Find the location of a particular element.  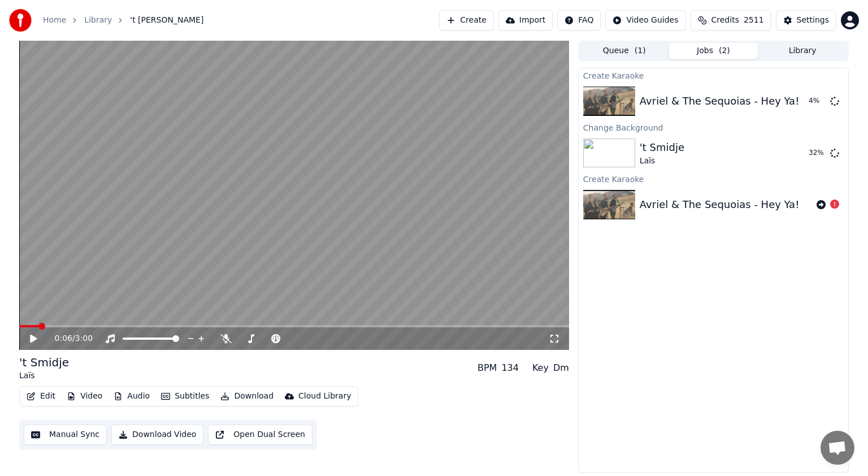

button: Edit is located at coordinates (41, 396).